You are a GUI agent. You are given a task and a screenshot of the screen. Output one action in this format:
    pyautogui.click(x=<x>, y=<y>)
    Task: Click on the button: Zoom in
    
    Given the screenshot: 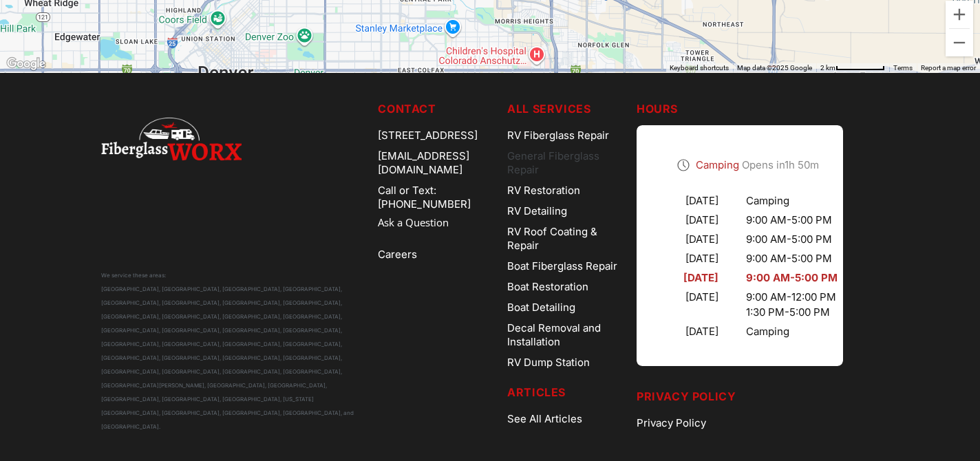 What is the action you would take?
    pyautogui.click(x=960, y=15)
    